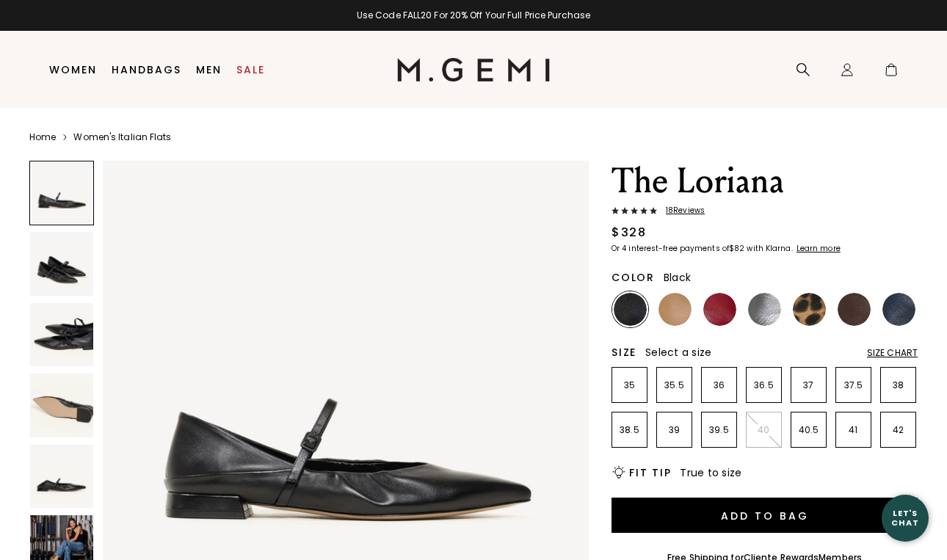 This screenshot has width=947, height=560. What do you see at coordinates (633, 277) in the screenshot?
I see `h2: Color` at bounding box center [633, 277].